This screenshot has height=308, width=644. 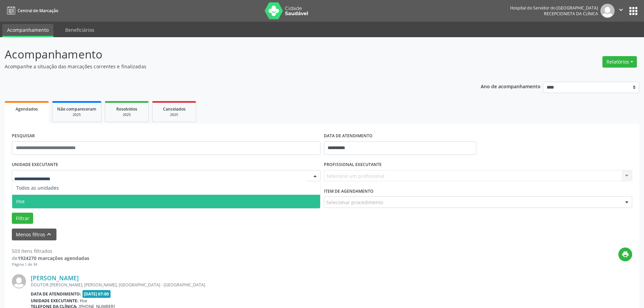 I want to click on label: PESQUISAR, so click(x=23, y=136).